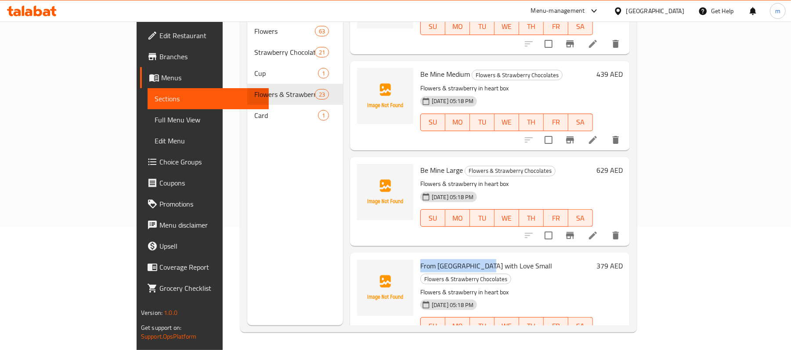 Image resolution: width=791 pixels, height=350 pixels. I want to click on span: m, so click(778, 11).